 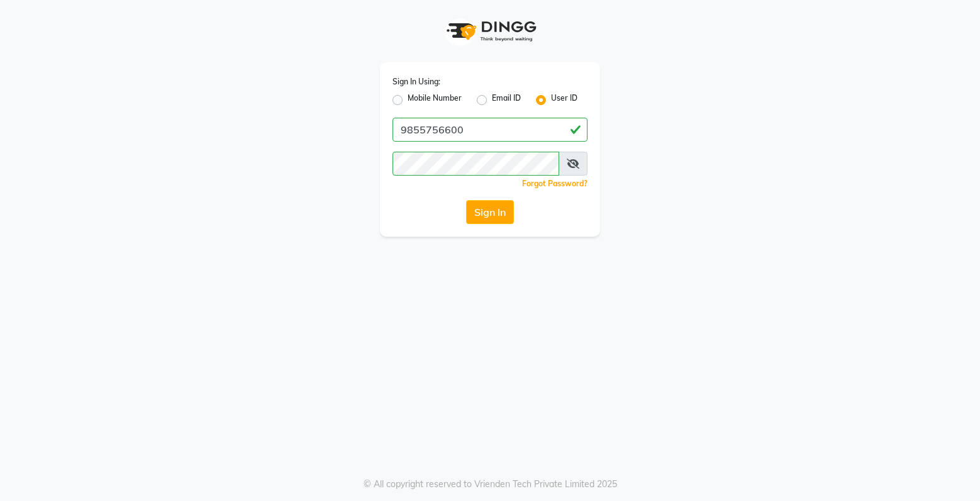 What do you see at coordinates (555, 183) in the screenshot?
I see `a: Forgot Password?` at bounding box center [555, 183].